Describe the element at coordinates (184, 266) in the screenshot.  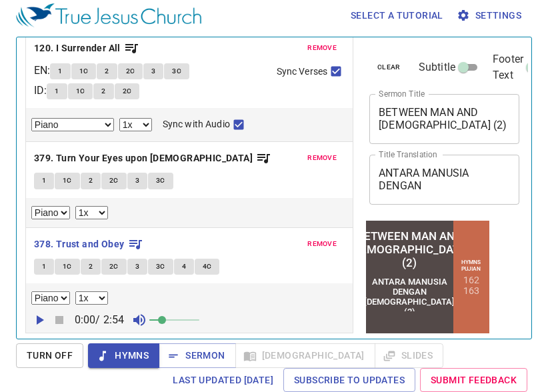
I see `span: 4` at that location.